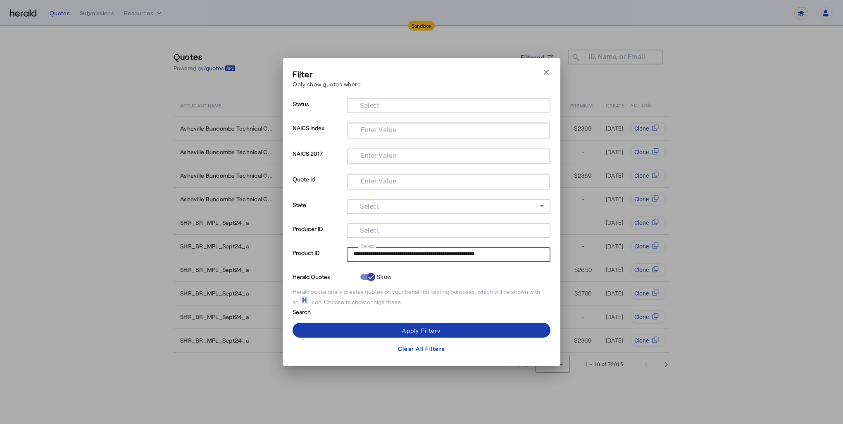  What do you see at coordinates (318, 235) in the screenshot?
I see `p: Producer ID` at bounding box center [318, 235].